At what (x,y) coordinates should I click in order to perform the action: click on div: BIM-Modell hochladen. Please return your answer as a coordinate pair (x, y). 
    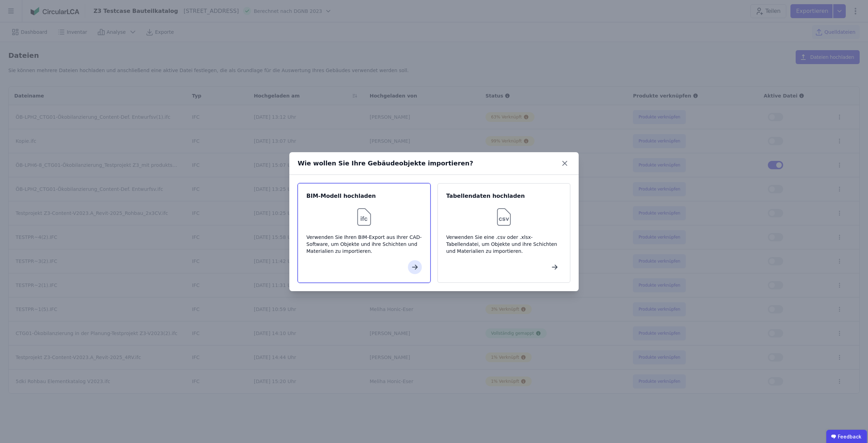
    Looking at the image, I should click on (365, 196).